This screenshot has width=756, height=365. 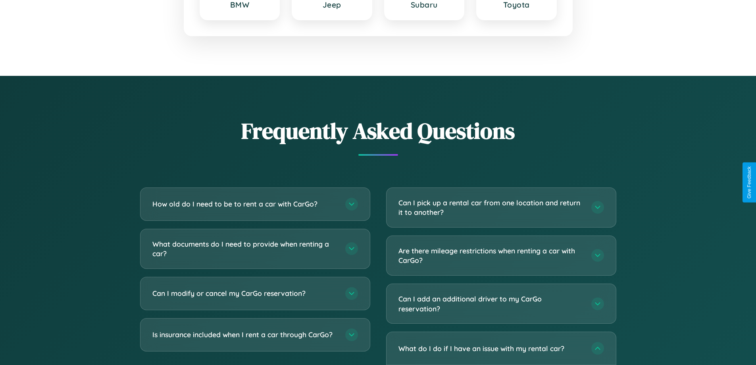 I want to click on h3: Is insurance included when I rent a car through CarGo?, so click(x=245, y=334).